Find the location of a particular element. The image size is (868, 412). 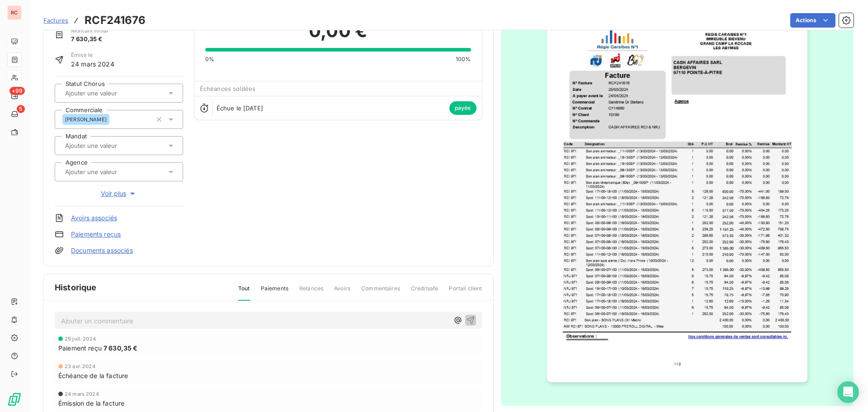

span: 0,00 € is located at coordinates (338, 30).